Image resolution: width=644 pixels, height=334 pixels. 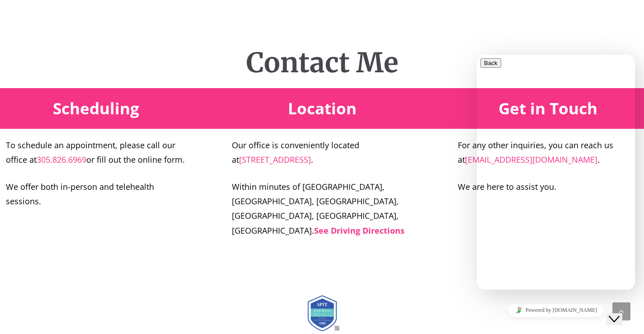 What do you see at coordinates (322, 153) in the screenshot?
I see `p: Our office is conveniently located at .` at bounding box center [322, 153].